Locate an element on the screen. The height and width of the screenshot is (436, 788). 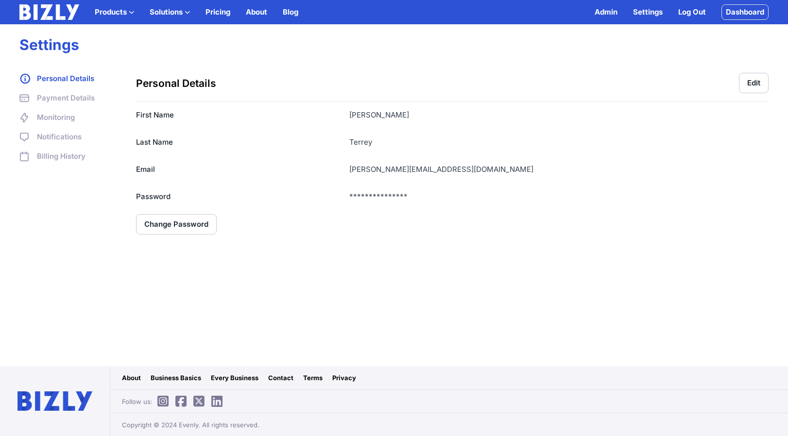
dt: First Name is located at coordinates (239, 115).